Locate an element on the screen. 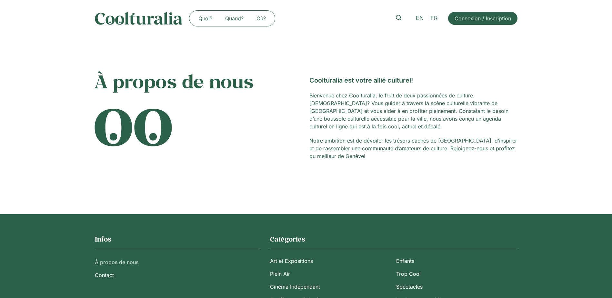  a: Où? is located at coordinates (261, 18).